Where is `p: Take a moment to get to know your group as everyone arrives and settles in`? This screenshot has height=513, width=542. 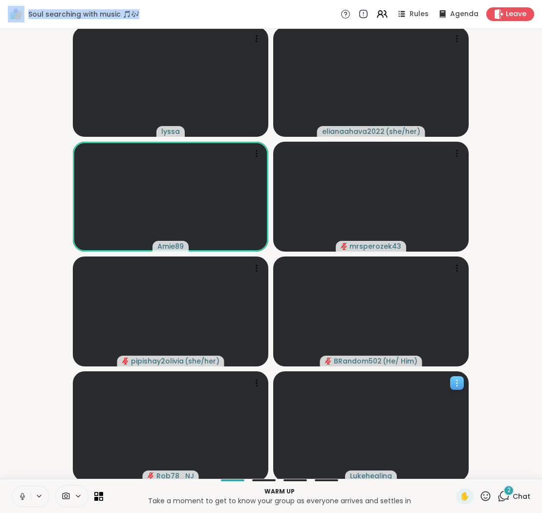 p: Take a moment to get to know your group as everyone arrives and settles in is located at coordinates (279, 501).